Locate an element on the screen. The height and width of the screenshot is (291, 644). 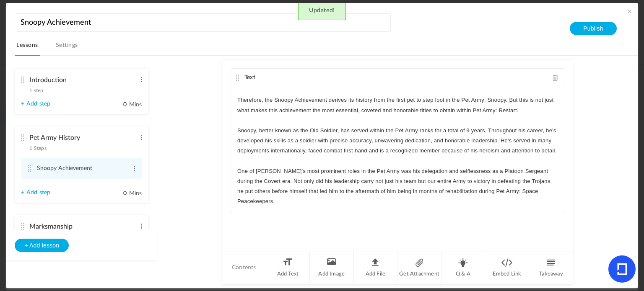
li: Q & A is located at coordinates (463, 267).